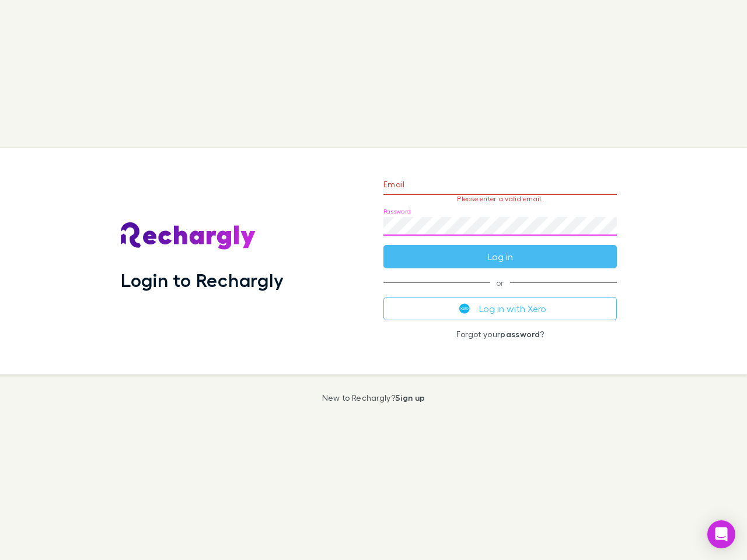 The image size is (747, 560). Describe the element at coordinates (202, 280) in the screenshot. I see `h1: Login to Rechargly` at that location.